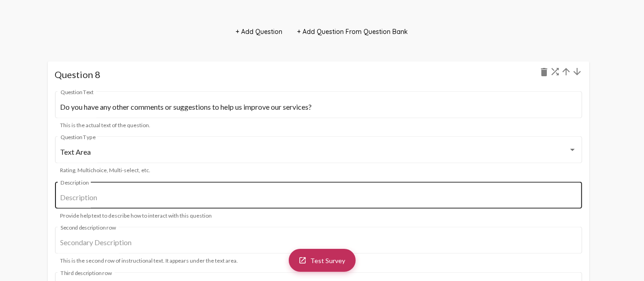  I want to click on span: + Add Question From Question Bank, so click(353, 31).